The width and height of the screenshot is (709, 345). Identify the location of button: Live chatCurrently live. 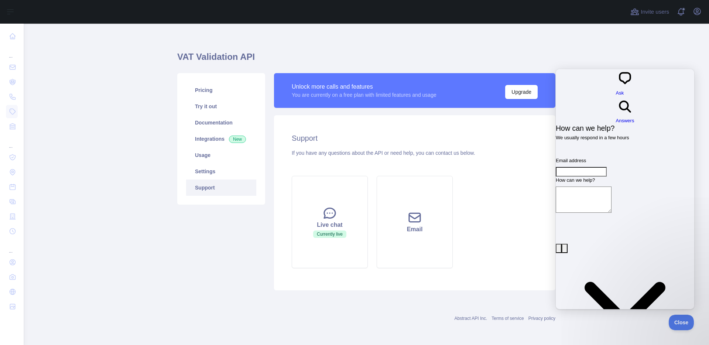
(330, 222).